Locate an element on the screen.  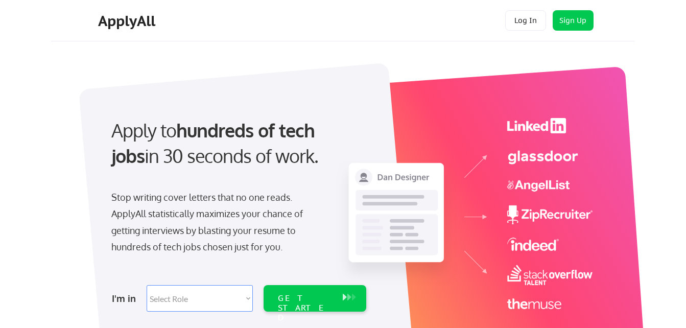
div: ApplyAll is located at coordinates (128, 21).